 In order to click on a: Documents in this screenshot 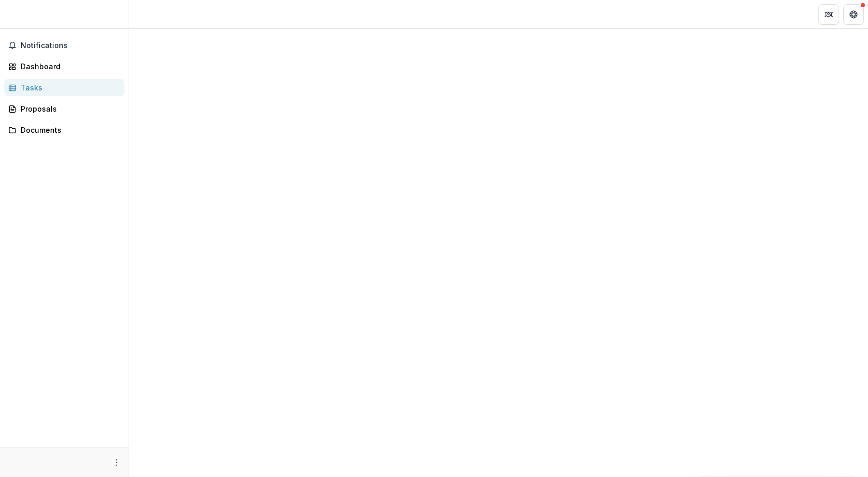, I will do `click(64, 130)`.